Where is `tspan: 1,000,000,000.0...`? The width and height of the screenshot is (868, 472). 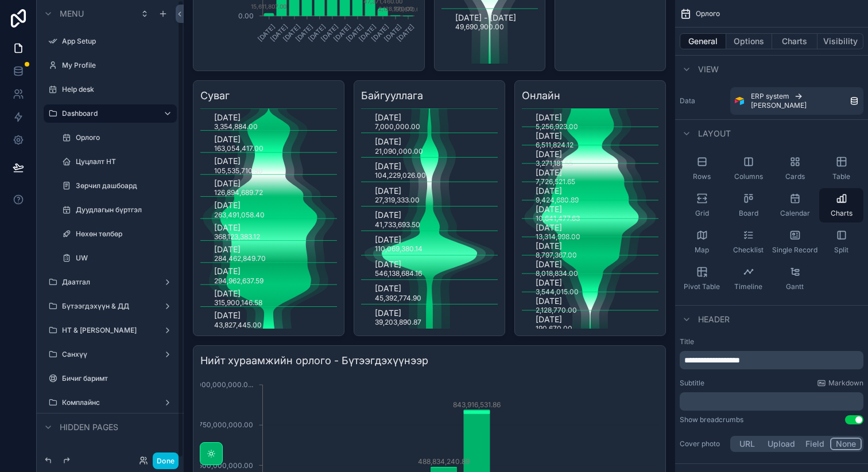
tspan: 1,000,000,000.0... is located at coordinates (223, 385).